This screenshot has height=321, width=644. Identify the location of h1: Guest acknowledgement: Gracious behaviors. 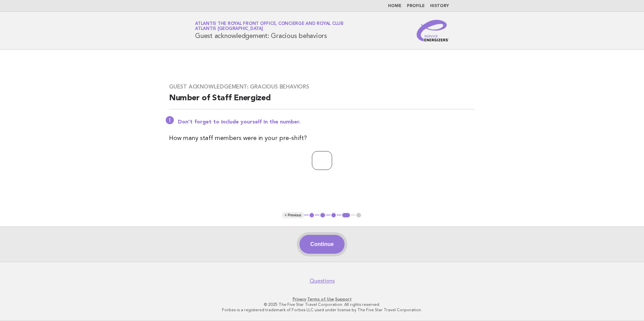
(269, 30).